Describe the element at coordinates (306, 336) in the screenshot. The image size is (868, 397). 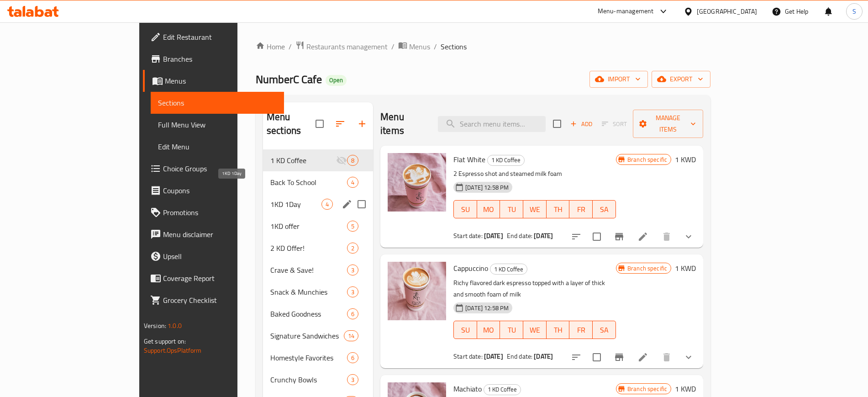
I see `span: Signature Sandwiches` at that location.